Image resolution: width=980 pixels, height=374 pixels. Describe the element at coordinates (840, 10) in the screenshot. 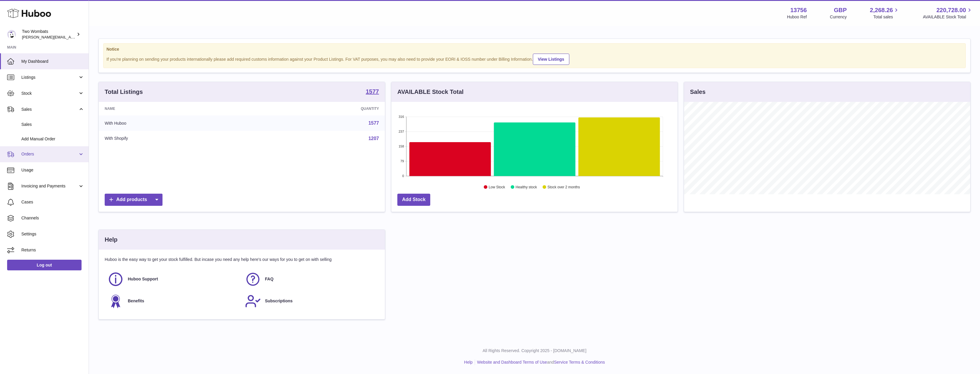

I see `strong: GBP` at that location.